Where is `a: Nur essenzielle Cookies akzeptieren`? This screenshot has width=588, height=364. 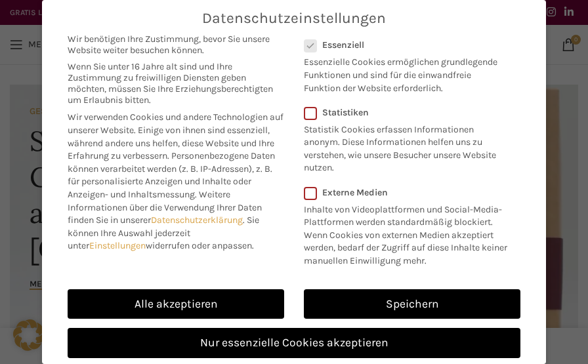 a: Nur essenzielle Cookies akzeptieren is located at coordinates (294, 343).